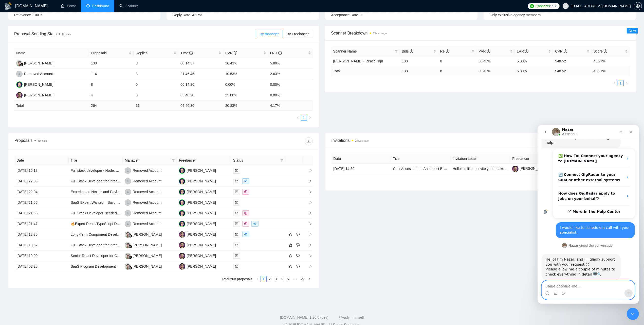  I want to click on td: $48.52, so click(572, 61).